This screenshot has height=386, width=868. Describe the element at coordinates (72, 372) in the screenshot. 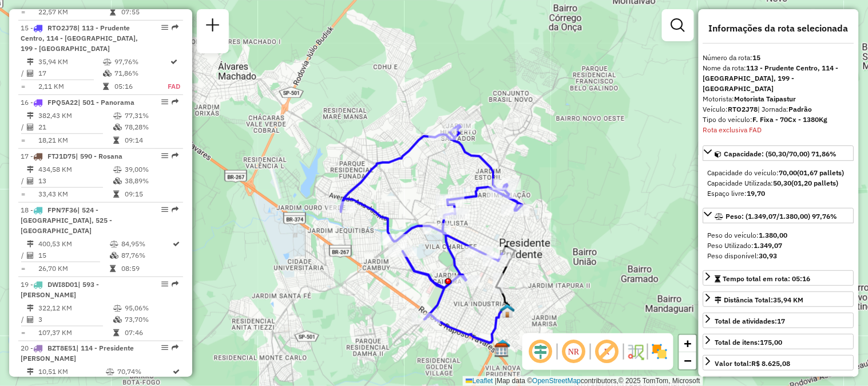

I see `td: 10,51 KM` at that location.